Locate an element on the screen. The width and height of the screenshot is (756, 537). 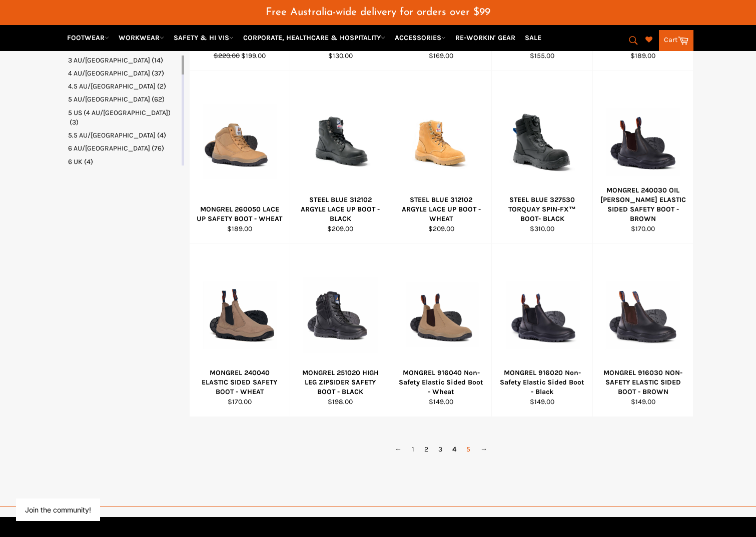
span: 4 is located at coordinates (454, 449).